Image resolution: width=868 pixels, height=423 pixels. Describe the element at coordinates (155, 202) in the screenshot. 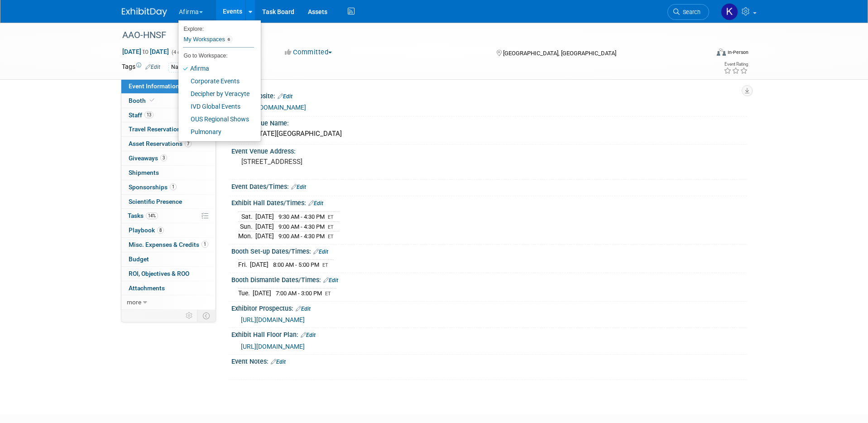

I see `span: Scientific Presence` at that location.